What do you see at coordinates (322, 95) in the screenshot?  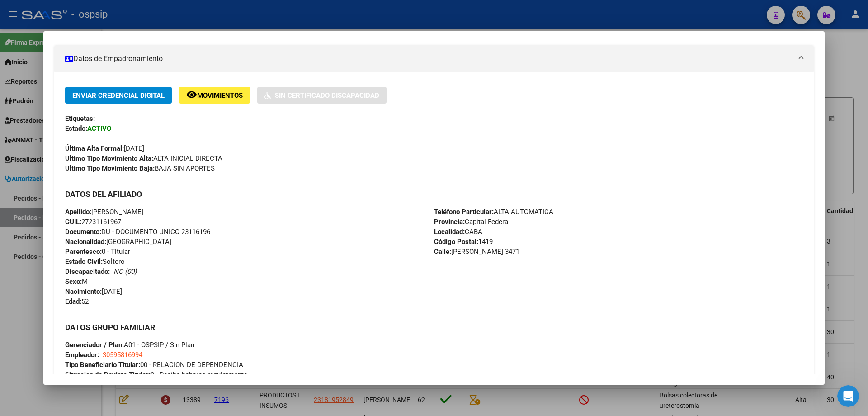 I see `button: Sin Certificado Discapacidad` at bounding box center [322, 95].